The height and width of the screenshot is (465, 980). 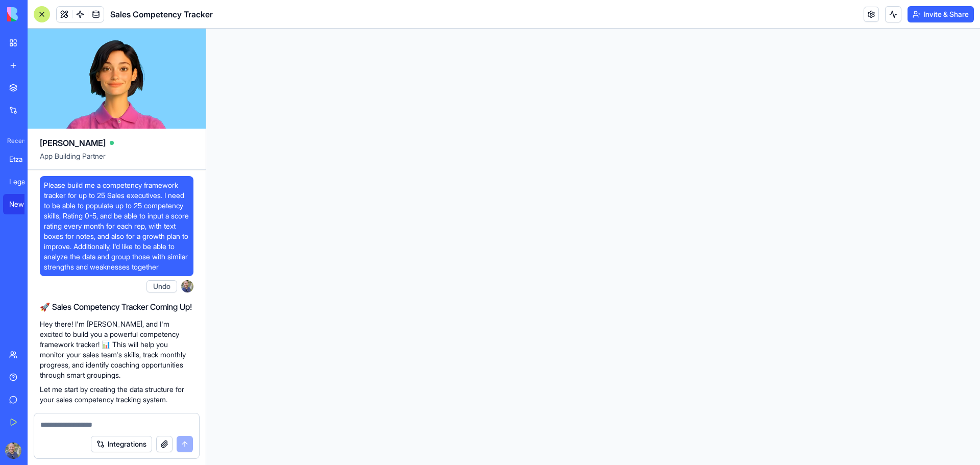 What do you see at coordinates (162, 15) in the screenshot?
I see `span: Sales Competency Tracker` at bounding box center [162, 15].